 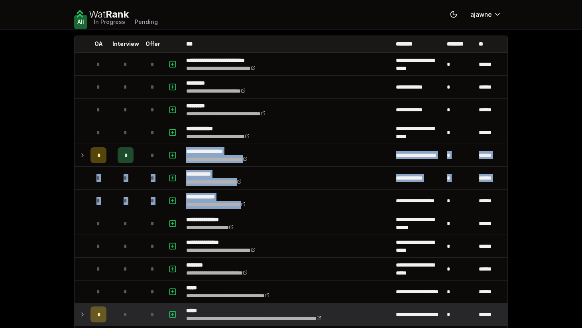 What do you see at coordinates (481, 14) in the screenshot?
I see `span: ajawne` at bounding box center [481, 14].